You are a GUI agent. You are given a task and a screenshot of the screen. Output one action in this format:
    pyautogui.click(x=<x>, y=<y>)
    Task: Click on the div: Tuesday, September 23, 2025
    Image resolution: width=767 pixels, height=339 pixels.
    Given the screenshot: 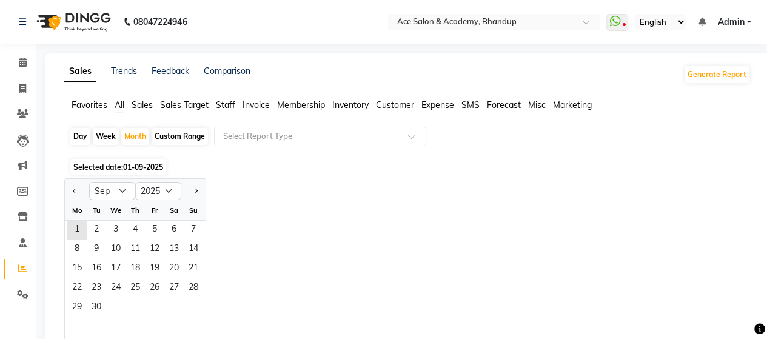 What is the action you would take?
    pyautogui.click(x=96, y=288)
    